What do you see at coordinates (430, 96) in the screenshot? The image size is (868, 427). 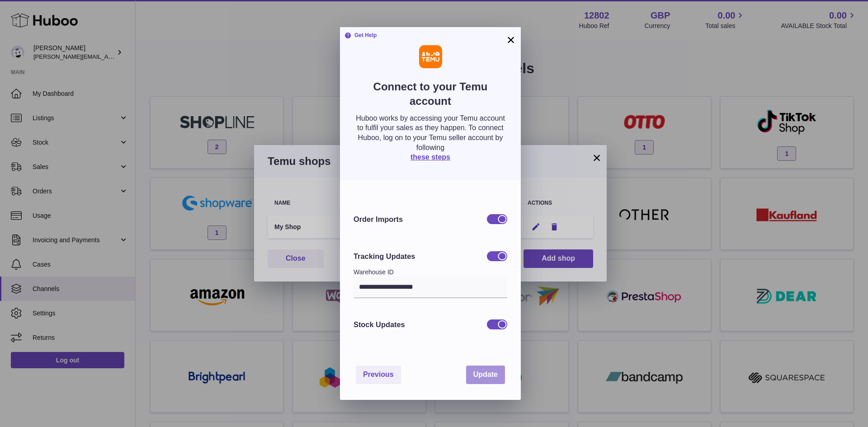 I see `h2: Connect to your Temu account` at bounding box center [430, 96].